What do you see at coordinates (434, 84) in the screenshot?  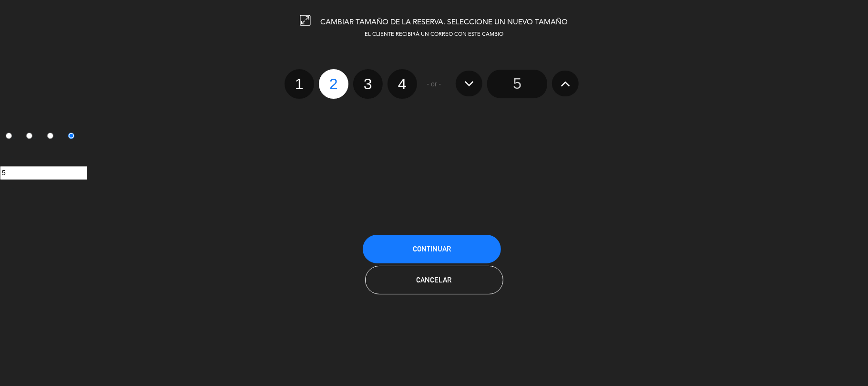 I see `span: - or -` at bounding box center [434, 84].